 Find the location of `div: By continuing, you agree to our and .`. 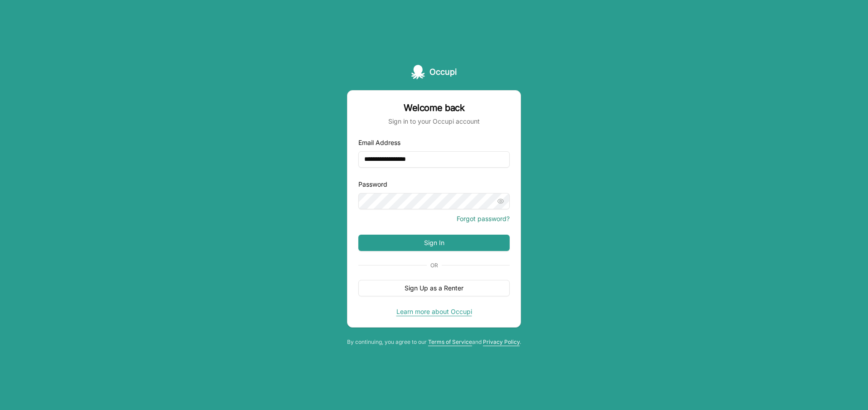

div: By continuing, you agree to our and . is located at coordinates (434, 342).